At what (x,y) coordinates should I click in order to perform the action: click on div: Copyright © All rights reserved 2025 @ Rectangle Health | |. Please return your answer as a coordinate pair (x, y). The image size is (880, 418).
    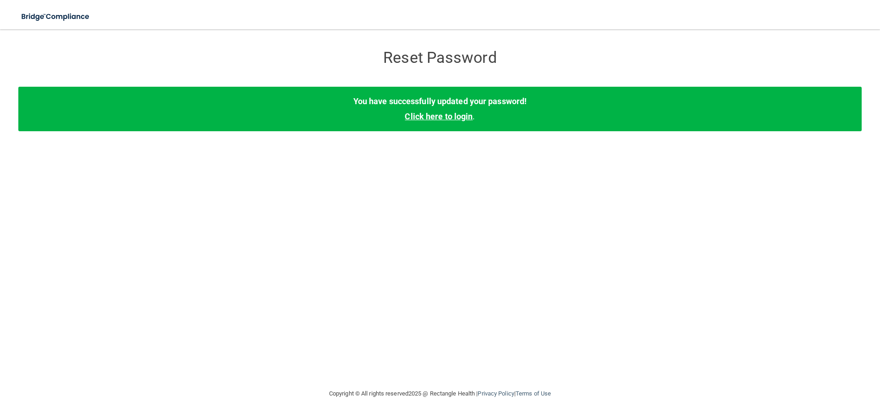
    Looking at the image, I should click on (440, 393).